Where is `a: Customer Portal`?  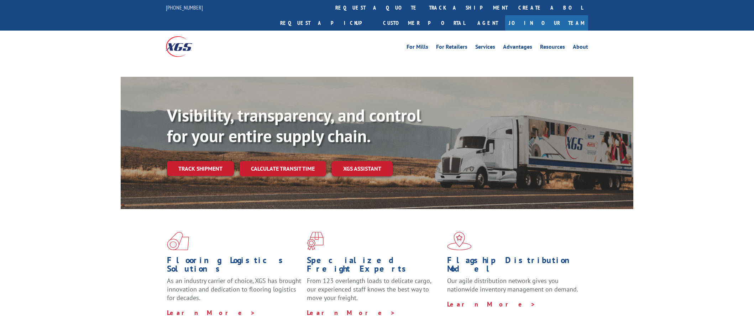 a: Customer Portal is located at coordinates (424, 23).